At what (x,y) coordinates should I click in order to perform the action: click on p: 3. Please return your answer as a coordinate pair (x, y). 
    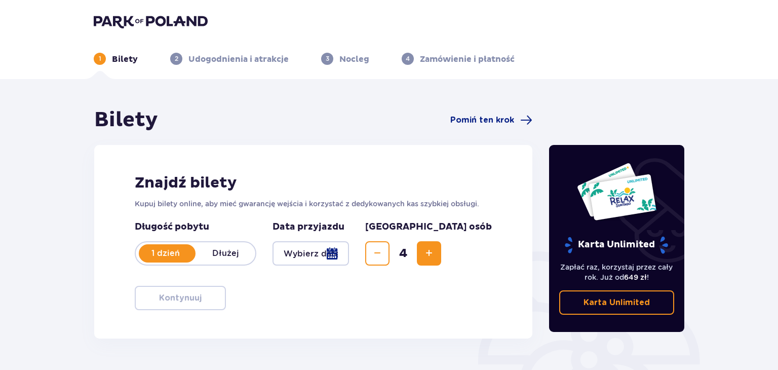
    Looking at the image, I should click on (327, 59).